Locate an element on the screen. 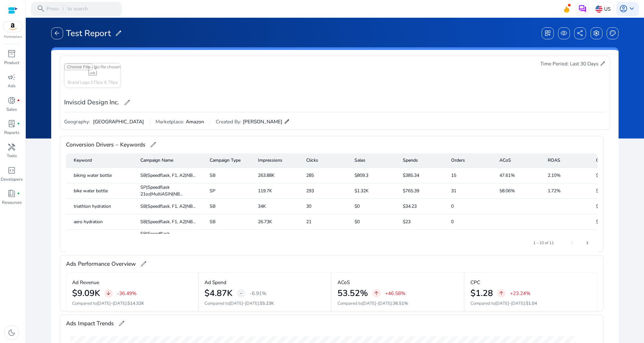  mat-header-cell: Campaign Type is located at coordinates (229, 161).